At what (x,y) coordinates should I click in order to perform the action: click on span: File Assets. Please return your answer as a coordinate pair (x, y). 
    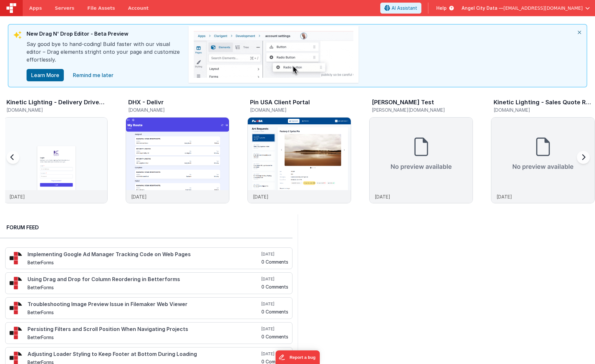
    Looking at the image, I should click on (102, 8).